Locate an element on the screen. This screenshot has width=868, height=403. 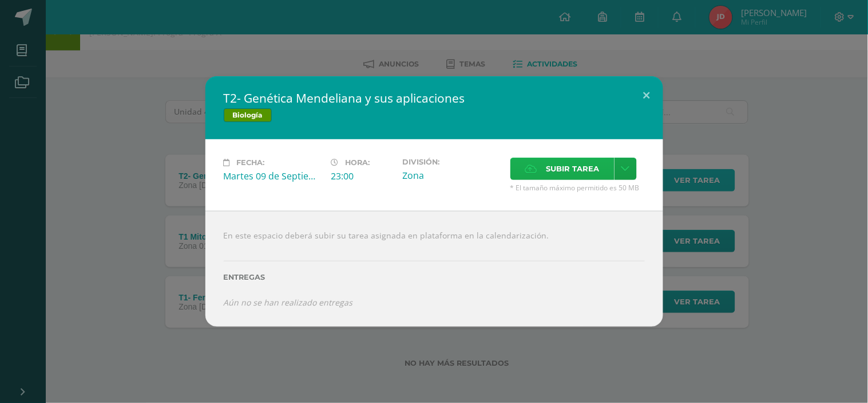
span: Fecha: is located at coordinates (251, 162).